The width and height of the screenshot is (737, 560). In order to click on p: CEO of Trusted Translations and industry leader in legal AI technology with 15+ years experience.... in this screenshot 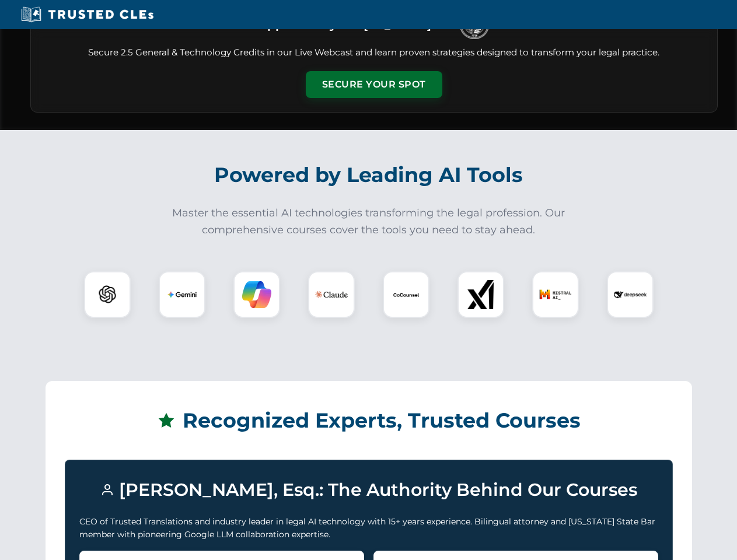, I will do `click(369, 528)`.